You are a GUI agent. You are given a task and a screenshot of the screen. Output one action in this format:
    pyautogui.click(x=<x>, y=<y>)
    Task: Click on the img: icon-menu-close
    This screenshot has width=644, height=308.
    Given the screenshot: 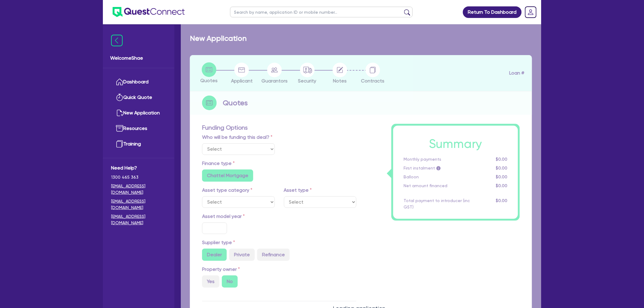 What is the action you would take?
    pyautogui.click(x=117, y=41)
    